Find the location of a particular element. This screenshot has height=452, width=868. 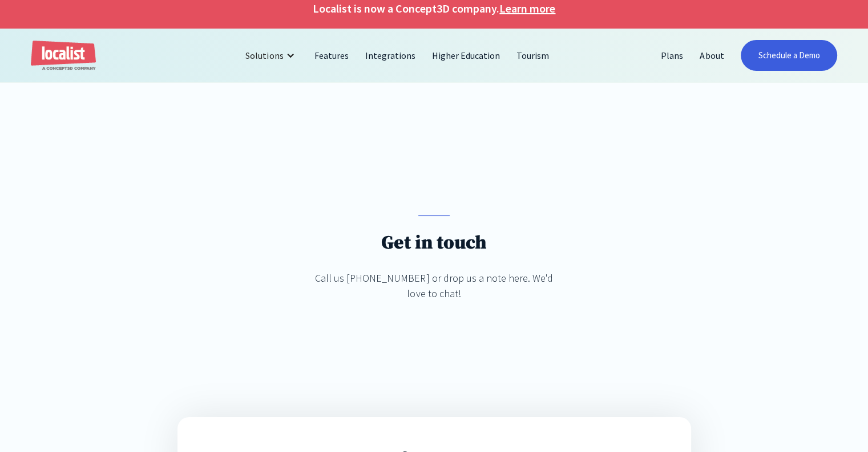

a: Higher Education is located at coordinates (466, 56).